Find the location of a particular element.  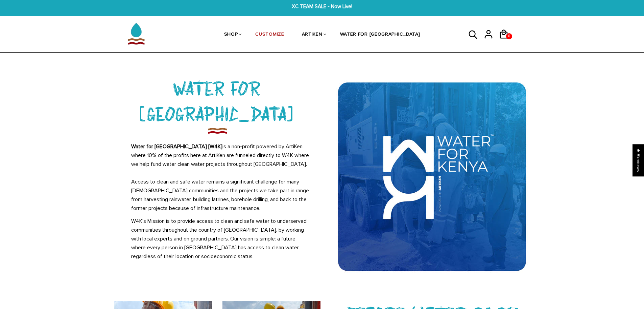

a: CUSTOMIZE is located at coordinates (270, 35).